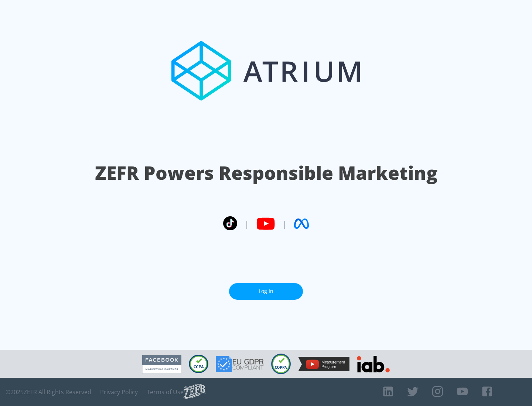  What do you see at coordinates (373, 364) in the screenshot?
I see `img: IAB` at bounding box center [373, 364].